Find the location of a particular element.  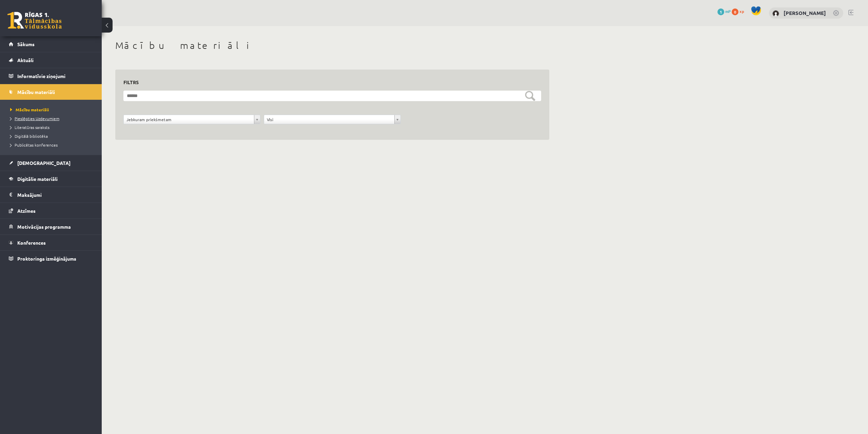

a: Literatūras saraksts is located at coordinates (53, 127).